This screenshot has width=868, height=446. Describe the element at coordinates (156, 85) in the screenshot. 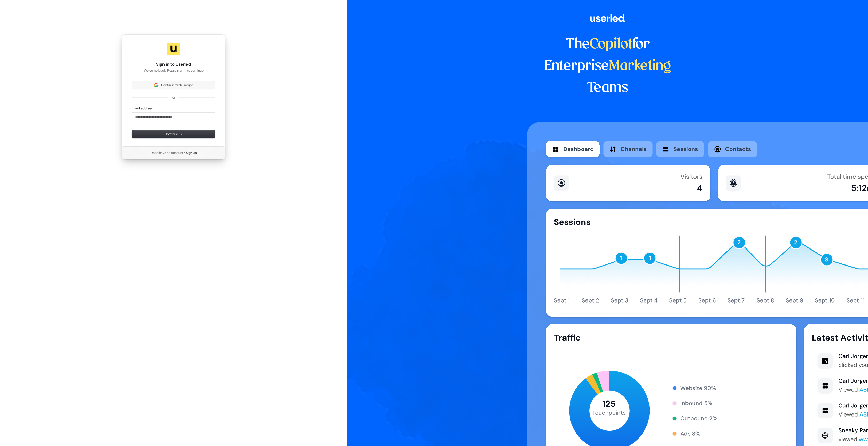

I see `img: Sign in with Google` at that location.